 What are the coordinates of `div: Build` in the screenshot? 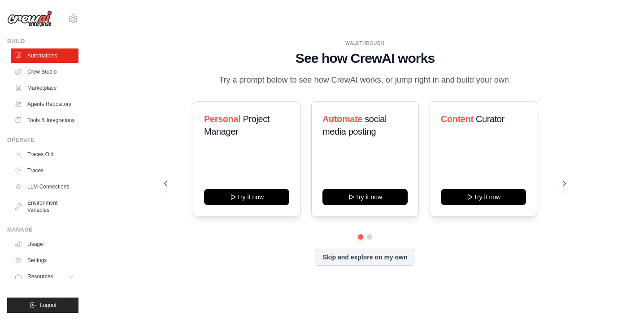 It's located at (43, 42).